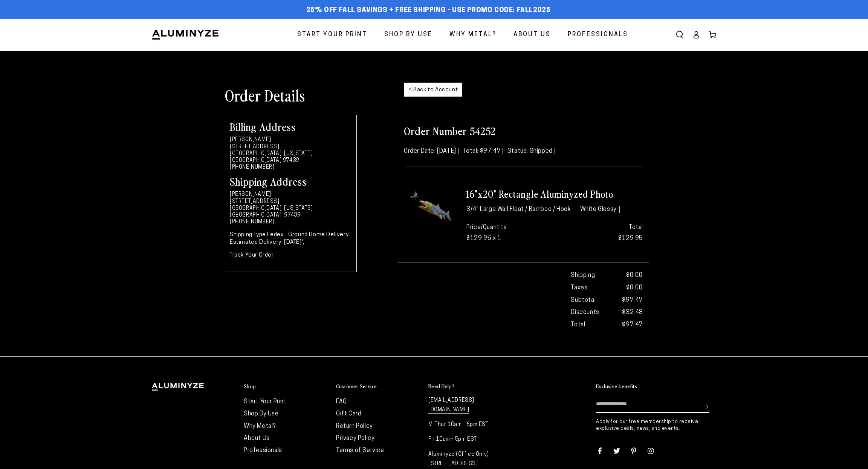 The image size is (868, 469). What do you see at coordinates (409, 35) in the screenshot?
I see `span: Shop By Use` at bounding box center [409, 35].